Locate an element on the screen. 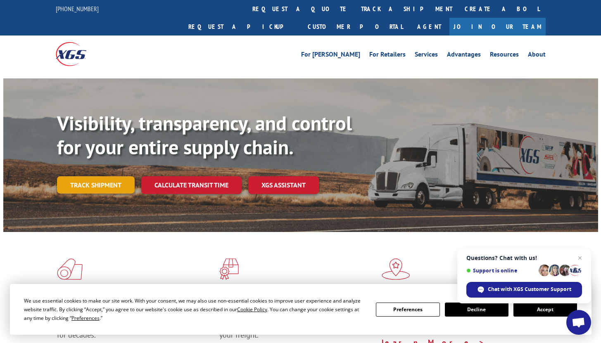  button: Preferences is located at coordinates (408, 310).